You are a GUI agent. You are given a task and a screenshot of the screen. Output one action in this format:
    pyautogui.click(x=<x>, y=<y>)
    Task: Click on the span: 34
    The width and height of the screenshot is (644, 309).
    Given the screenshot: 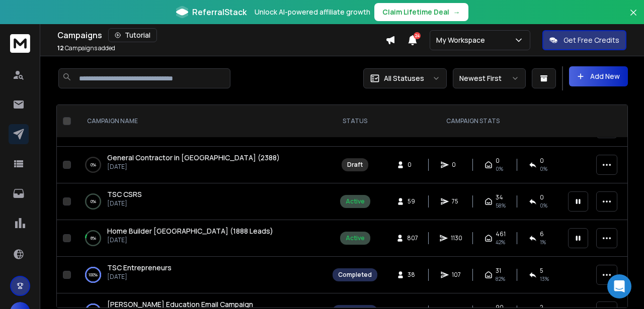 What is the action you would take?
    pyautogui.click(x=499, y=198)
    